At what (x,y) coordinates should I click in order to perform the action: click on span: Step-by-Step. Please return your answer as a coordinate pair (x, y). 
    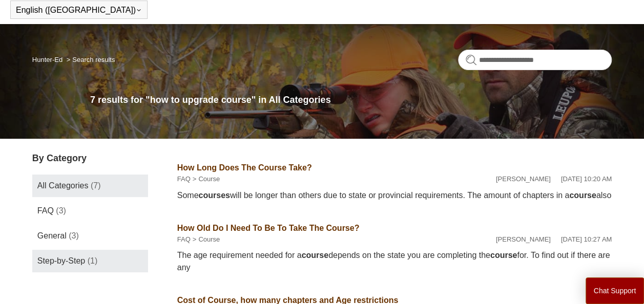
    Looking at the image, I should click on (61, 261).